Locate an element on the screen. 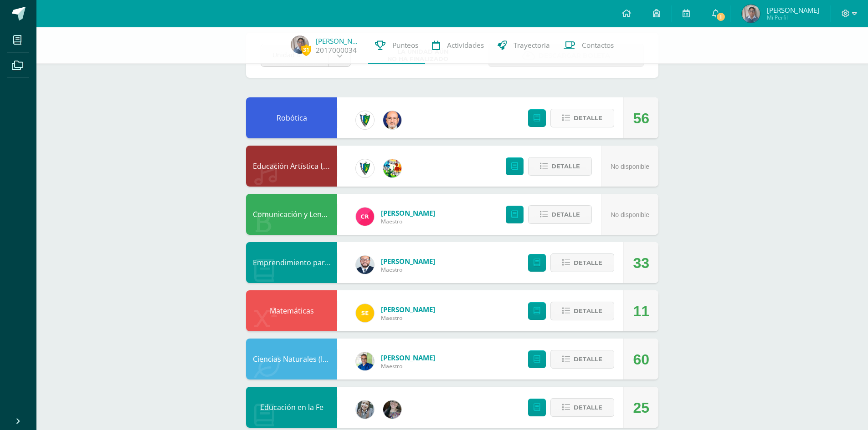 Image resolution: width=868 pixels, height=430 pixels. span: Trayectoria is located at coordinates (531, 45).